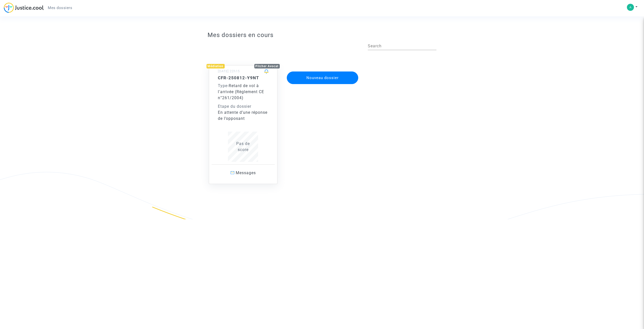  Describe the element at coordinates (322, 35) in the screenshot. I see `h3: Mes dossiers en cours` at that location.